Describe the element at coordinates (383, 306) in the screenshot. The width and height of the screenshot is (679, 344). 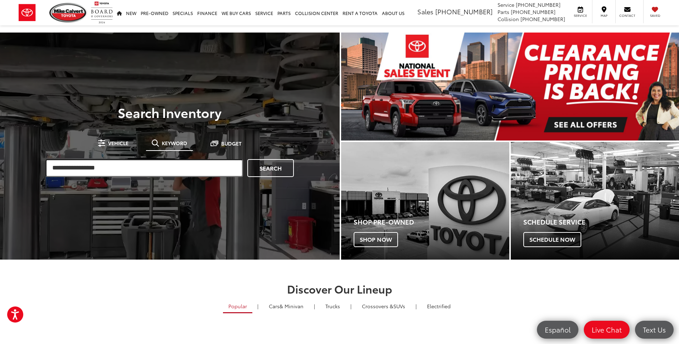
I see `a: SUVs` at that location.